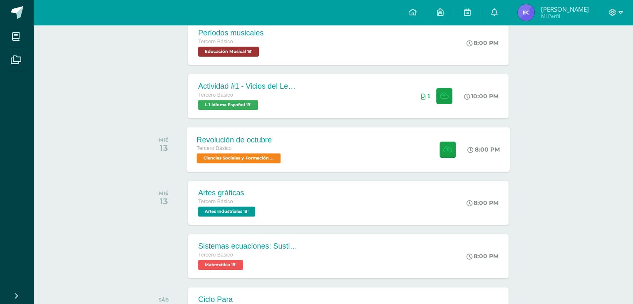 The image size is (633, 304). What do you see at coordinates (230, 299) in the screenshot?
I see `div: Ciclo Para` at bounding box center [230, 299].